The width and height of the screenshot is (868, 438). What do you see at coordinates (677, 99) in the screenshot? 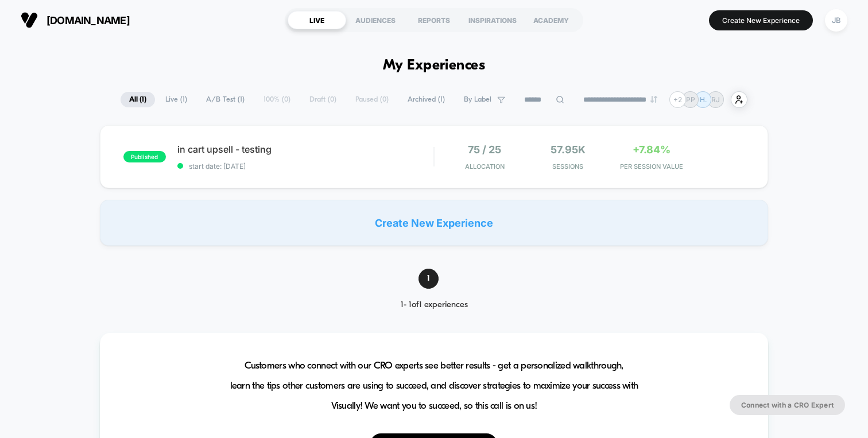
I see `div: + 2` at bounding box center [677, 99].